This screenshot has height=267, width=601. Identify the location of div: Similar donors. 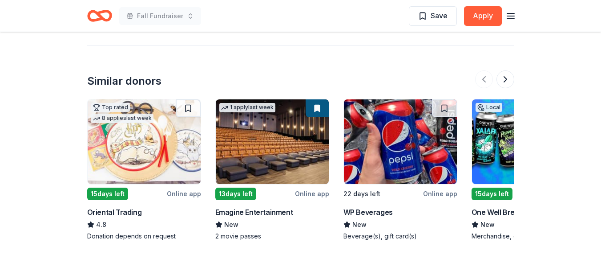
(124, 81).